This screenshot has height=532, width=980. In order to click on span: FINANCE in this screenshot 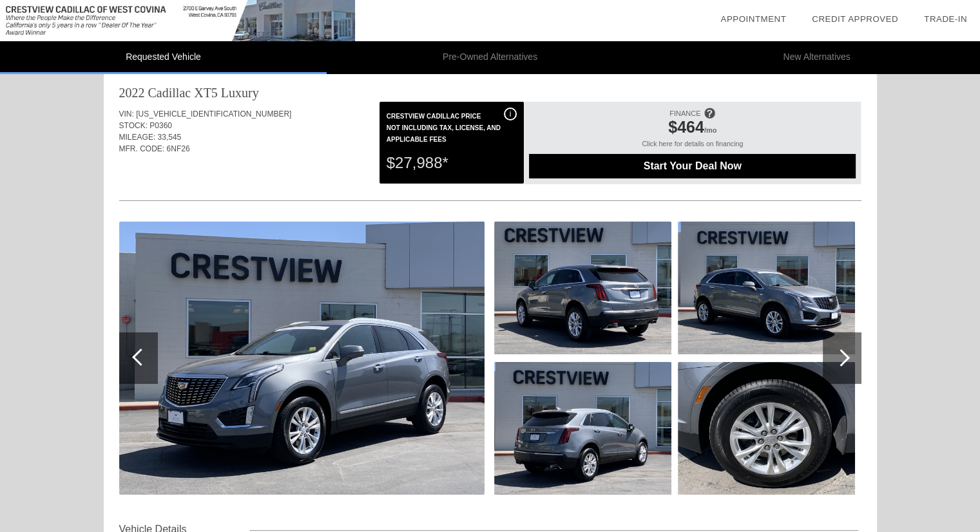, I will do `click(685, 113)`.